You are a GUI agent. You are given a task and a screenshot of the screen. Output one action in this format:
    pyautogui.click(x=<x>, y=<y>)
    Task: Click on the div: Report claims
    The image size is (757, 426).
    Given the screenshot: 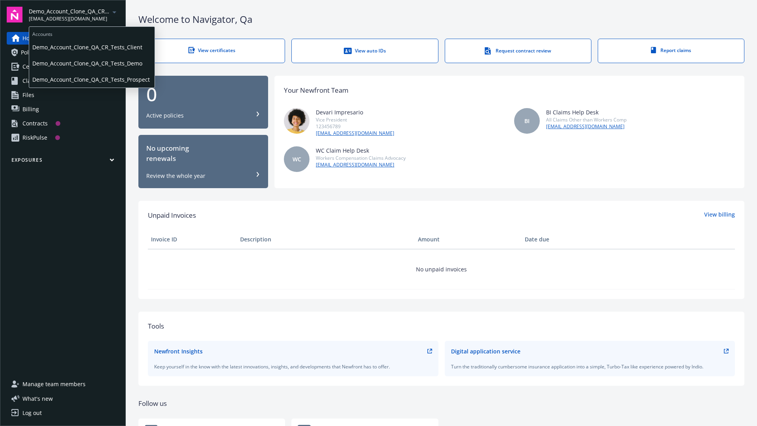 What is the action you would take?
    pyautogui.click(x=671, y=50)
    